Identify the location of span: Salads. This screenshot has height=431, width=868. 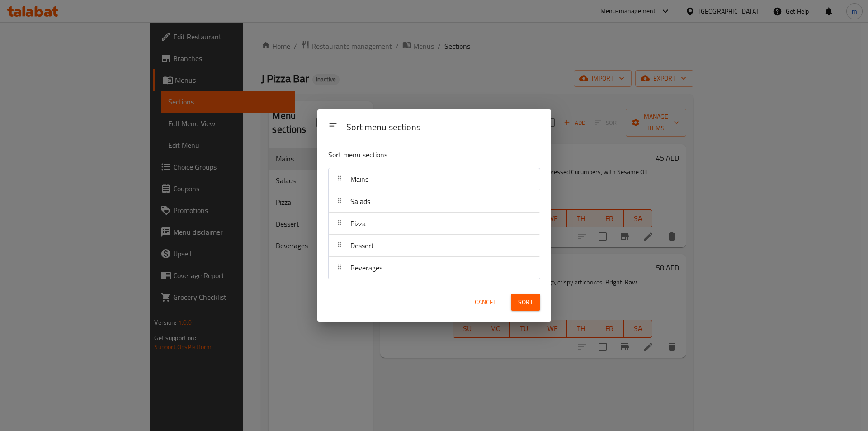
(361, 202).